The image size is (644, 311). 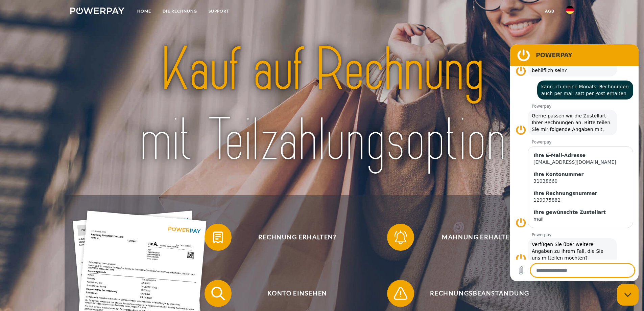 What do you see at coordinates (322, 105) in the screenshot?
I see `img: title-powerpay_de.svg` at bounding box center [322, 105].